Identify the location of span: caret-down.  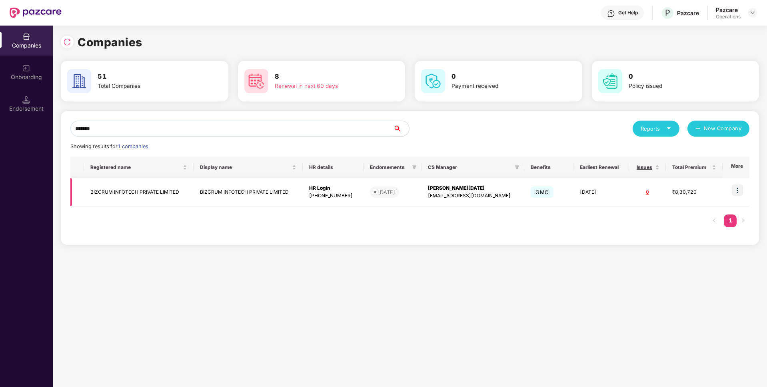
(668, 128).